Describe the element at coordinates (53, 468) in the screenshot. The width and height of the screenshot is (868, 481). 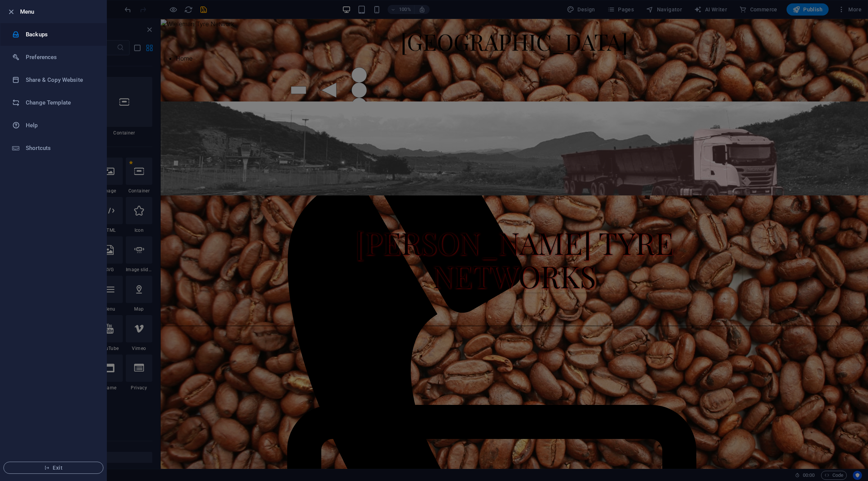
I see `span: Exit` at that location.